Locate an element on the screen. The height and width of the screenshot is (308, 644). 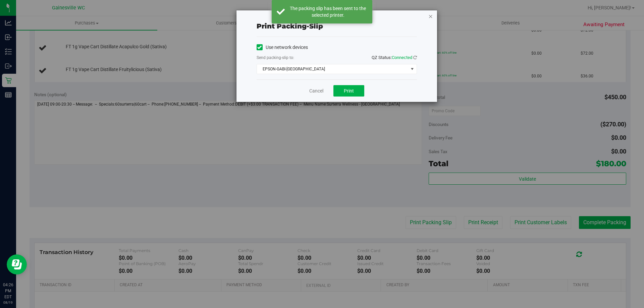
label: Send packing-slip to: is located at coordinates (275, 58).